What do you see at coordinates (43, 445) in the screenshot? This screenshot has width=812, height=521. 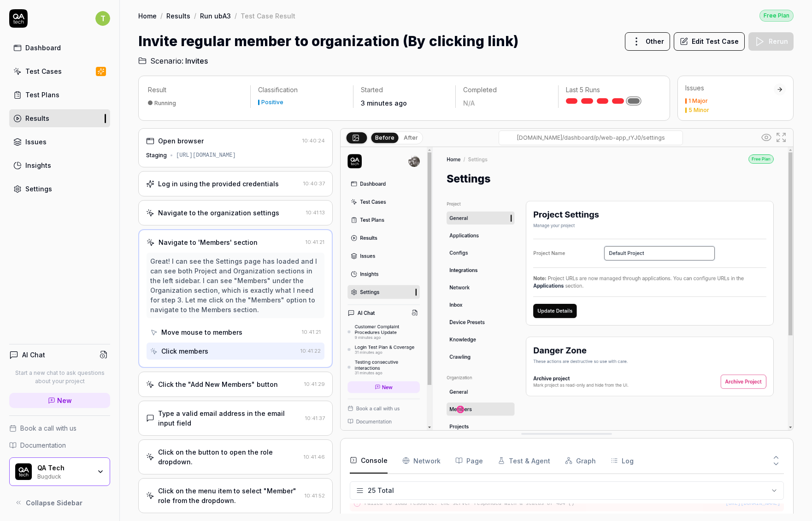 I see `span: Documentation` at bounding box center [43, 445].